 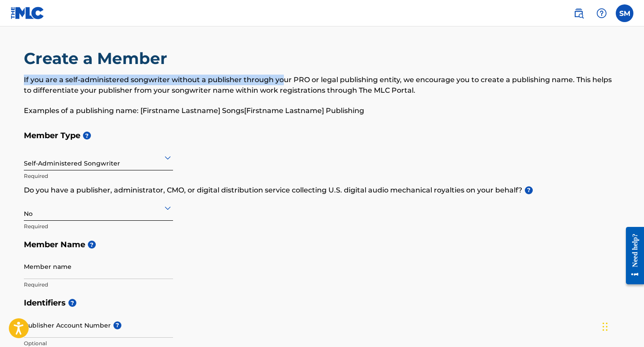 What do you see at coordinates (99, 157) in the screenshot?
I see `div: Self-Administered Songwriter` at bounding box center [99, 157].